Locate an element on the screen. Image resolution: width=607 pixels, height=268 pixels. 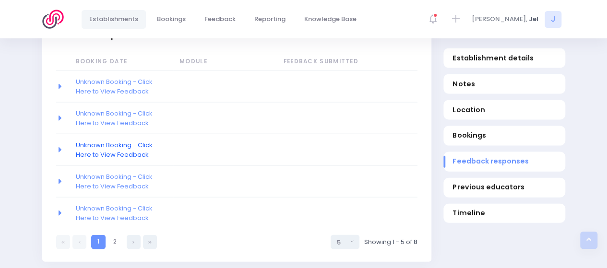
a: First is located at coordinates (63, 242).